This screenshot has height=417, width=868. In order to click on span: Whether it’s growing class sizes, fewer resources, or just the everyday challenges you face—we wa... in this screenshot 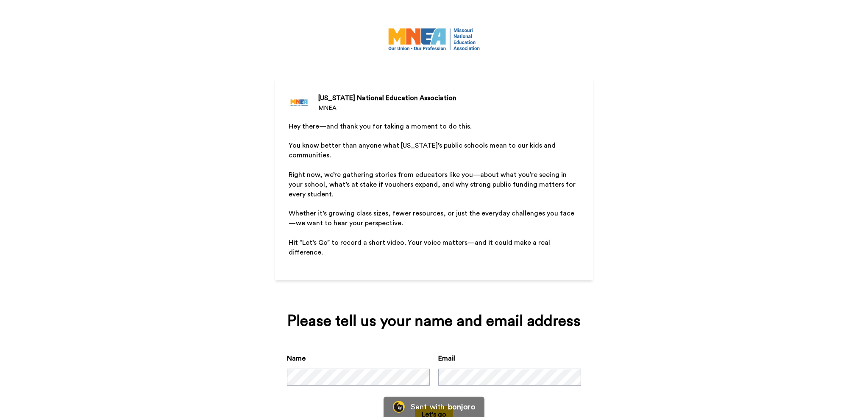, I will do `click(432, 218)`.